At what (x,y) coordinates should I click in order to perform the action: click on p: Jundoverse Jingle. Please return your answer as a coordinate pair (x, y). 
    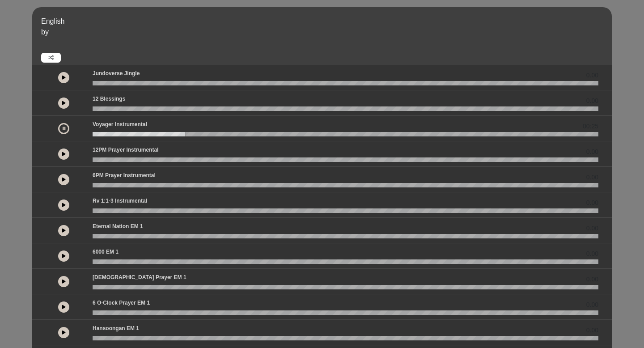
    Looking at the image, I should click on (116, 73).